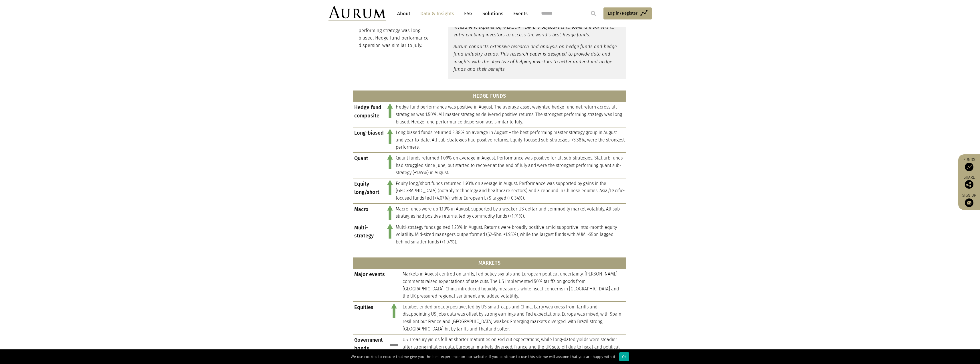  What do you see at coordinates (594, 14) in the screenshot?
I see `input: Submit` at bounding box center [594, 14].